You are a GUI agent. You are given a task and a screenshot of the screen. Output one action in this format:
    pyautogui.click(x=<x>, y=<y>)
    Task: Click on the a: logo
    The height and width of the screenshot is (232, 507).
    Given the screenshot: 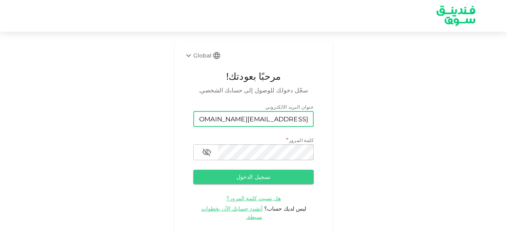 What is the action you would take?
    pyautogui.click(x=456, y=15)
    